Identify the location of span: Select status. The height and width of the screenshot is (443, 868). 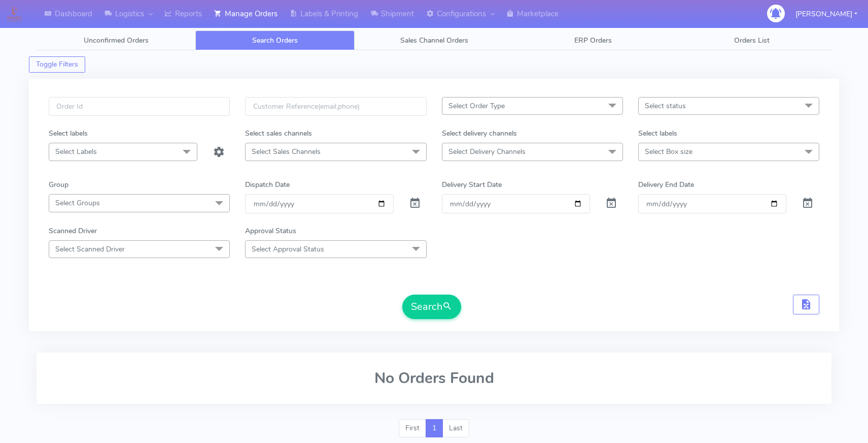
(665, 106).